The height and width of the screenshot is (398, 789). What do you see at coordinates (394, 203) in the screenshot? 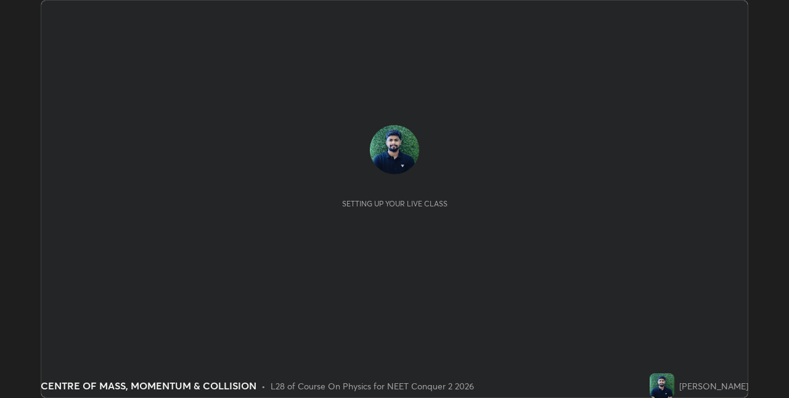
I see `div: Setting up your live class` at bounding box center [394, 203].